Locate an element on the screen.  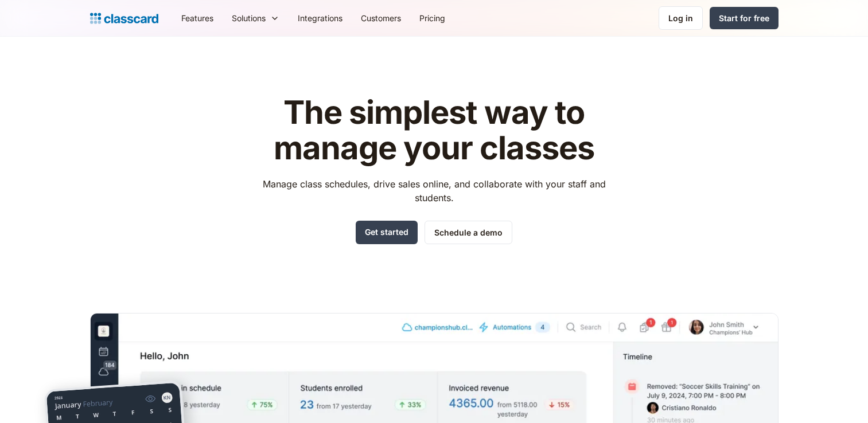
a: home is located at coordinates (124, 18).